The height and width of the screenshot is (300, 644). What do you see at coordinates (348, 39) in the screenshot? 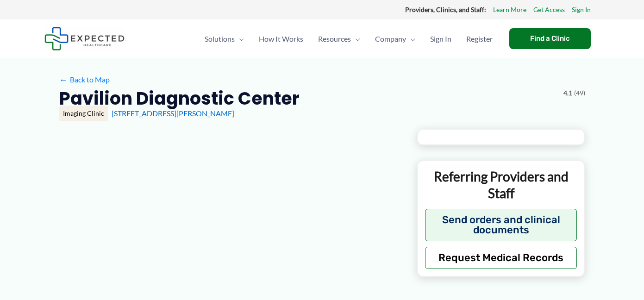
I see `nav: Primary Site Navigation` at bounding box center [348, 39].